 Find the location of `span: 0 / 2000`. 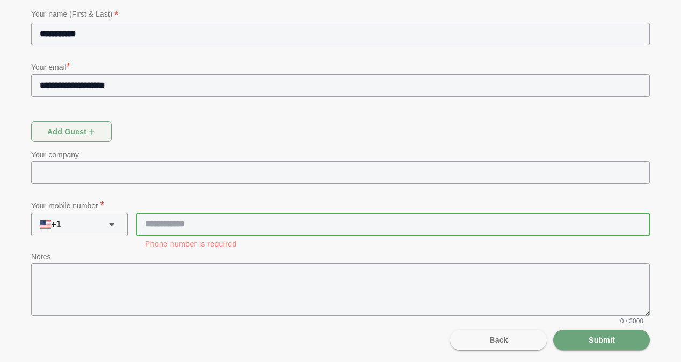

span: 0 / 2000 is located at coordinates (631, 321).